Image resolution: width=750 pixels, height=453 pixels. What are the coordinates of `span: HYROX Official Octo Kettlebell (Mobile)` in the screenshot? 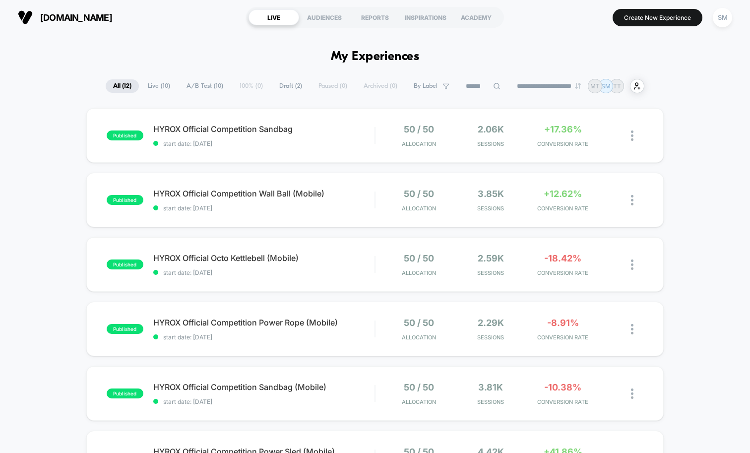 It's located at (264, 258).